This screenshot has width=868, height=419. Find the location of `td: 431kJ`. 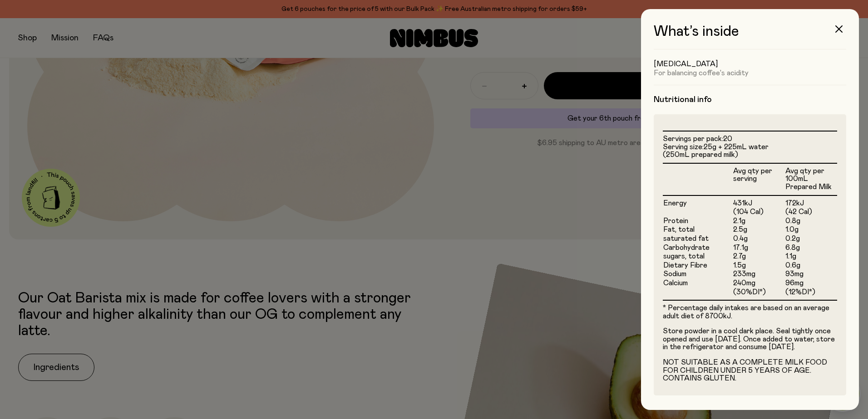

td: 431kJ is located at coordinates (758, 202).